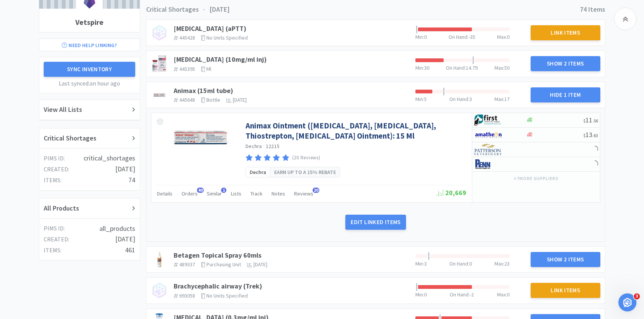 Image resolution: width=644 pixels, height=319 pixels. What do you see at coordinates (472, 68) in the screenshot?
I see `span: 14.79` at bounding box center [472, 68].